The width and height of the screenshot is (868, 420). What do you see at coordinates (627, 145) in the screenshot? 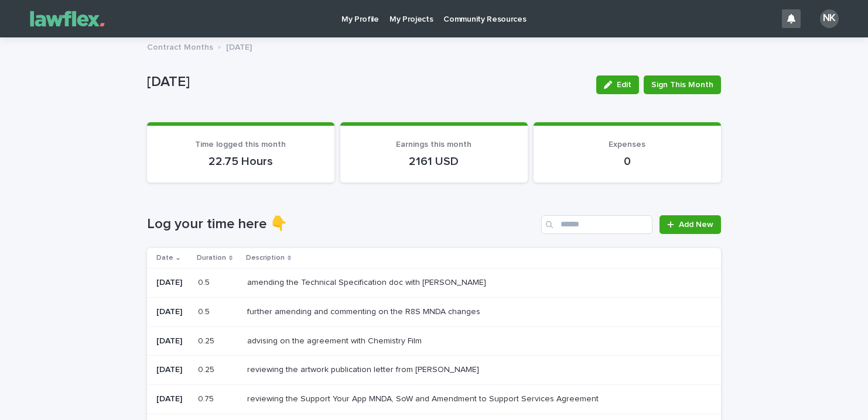
I see `span: Expenses` at bounding box center [627, 145].